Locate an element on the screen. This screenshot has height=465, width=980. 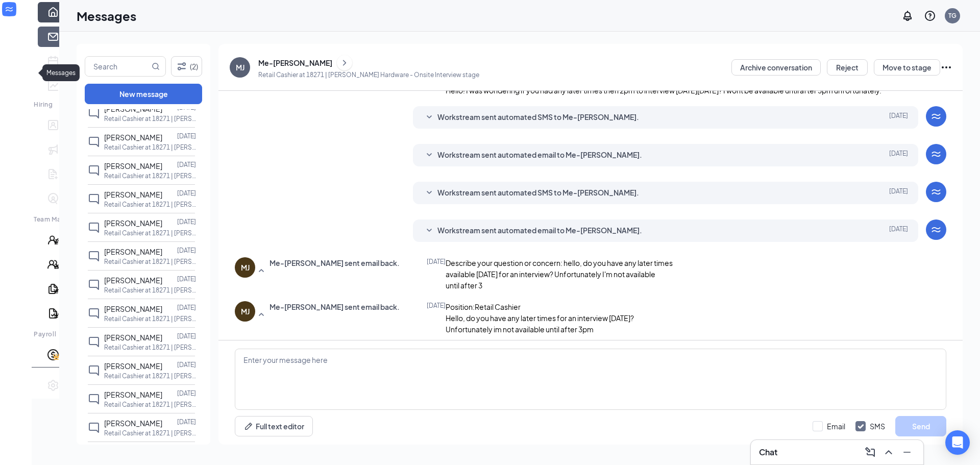
button: Move to stage is located at coordinates (906, 67).